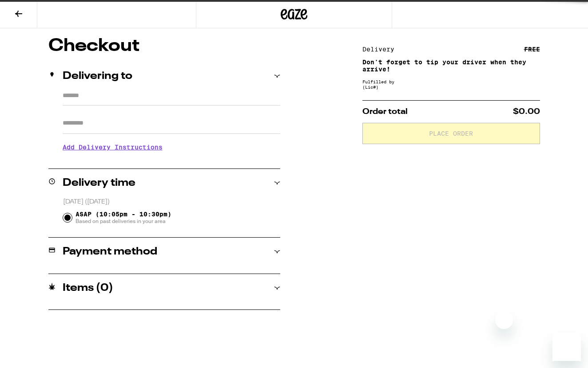  I want to click on h2: Payment method, so click(110, 252).